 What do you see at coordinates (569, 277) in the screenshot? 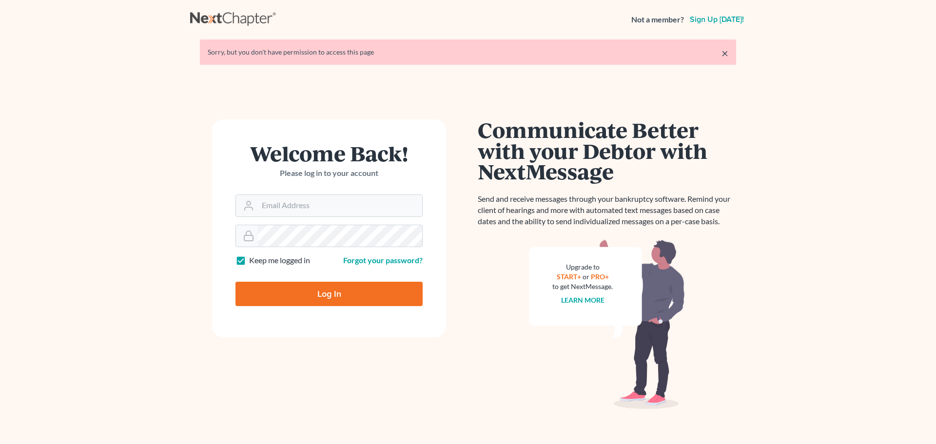
I see `a: START+` at bounding box center [569, 277].